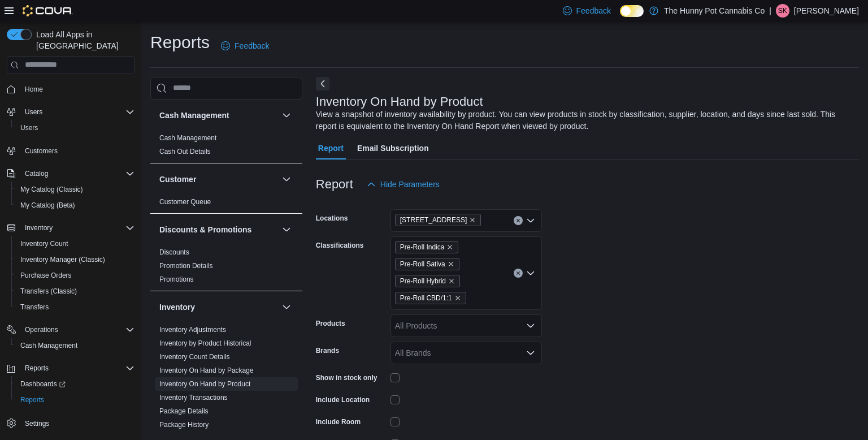  I want to click on span: My Catalog (Classic), so click(51, 189).